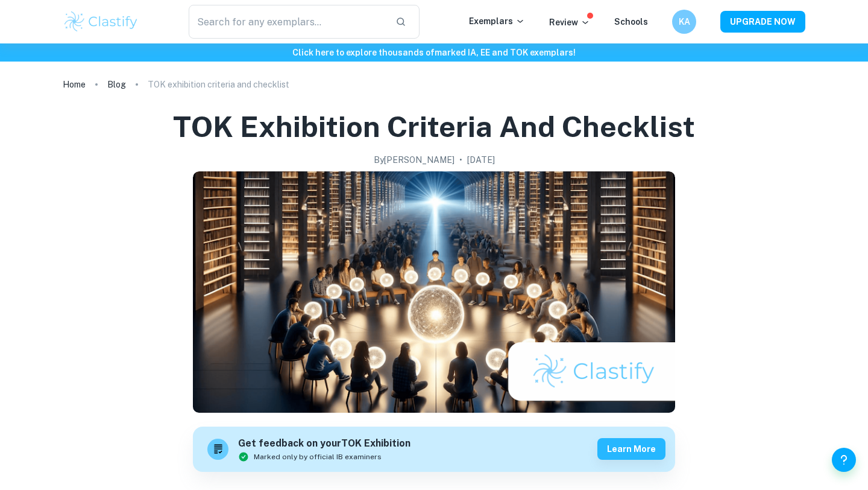 This screenshot has width=868, height=490. Describe the element at coordinates (100, 22) in the screenshot. I see `img: Clastify logo` at that location.